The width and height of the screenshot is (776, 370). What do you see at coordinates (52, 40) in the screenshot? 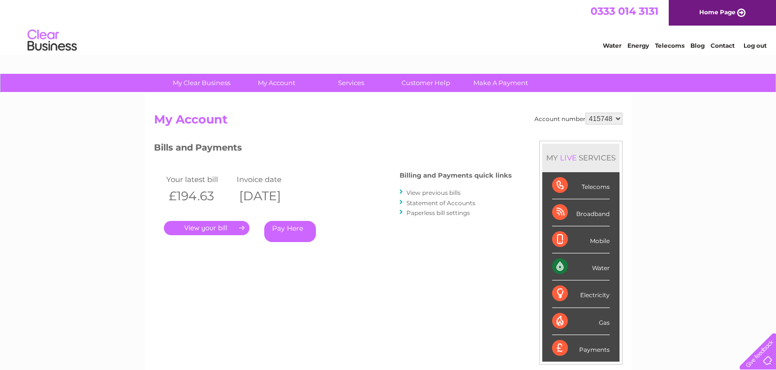
I see `img: logo.png` at bounding box center [52, 40].